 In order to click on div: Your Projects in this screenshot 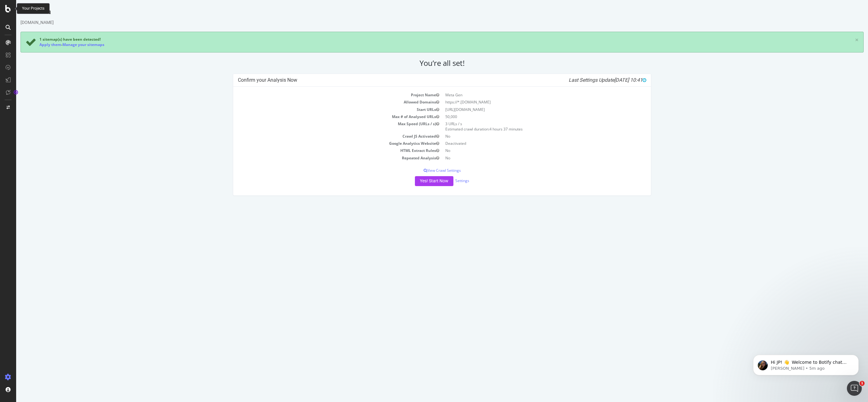, I will do `click(33, 9)`.